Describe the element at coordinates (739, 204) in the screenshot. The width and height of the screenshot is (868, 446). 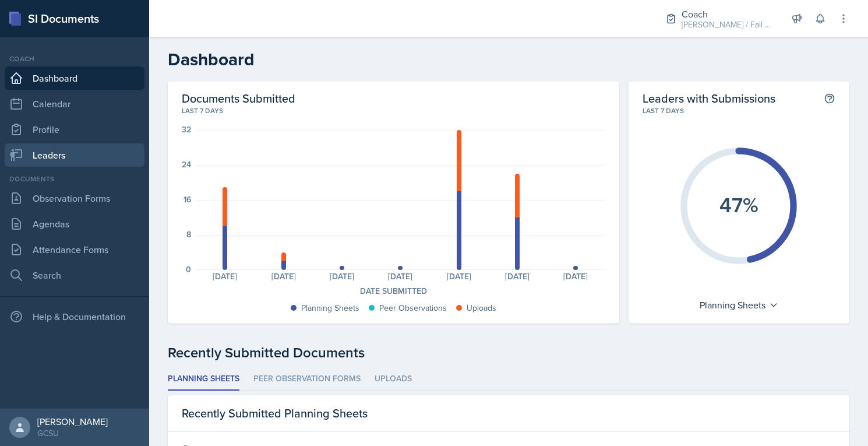
I see `text: 47%` at that location.